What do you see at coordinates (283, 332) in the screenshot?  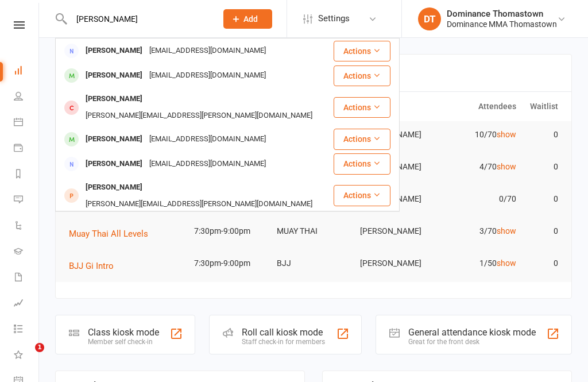 I see `div: Roll call kiosk mode` at bounding box center [283, 332].